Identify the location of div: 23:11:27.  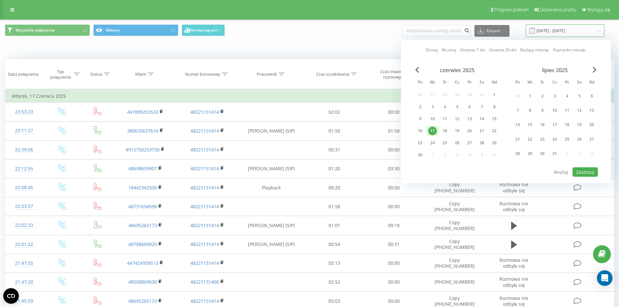
(24, 131).